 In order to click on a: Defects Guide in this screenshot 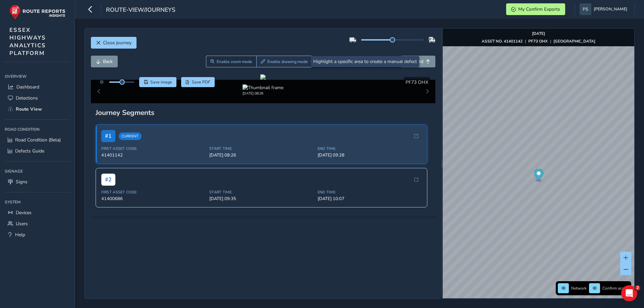, I will do `click(37, 151)`.